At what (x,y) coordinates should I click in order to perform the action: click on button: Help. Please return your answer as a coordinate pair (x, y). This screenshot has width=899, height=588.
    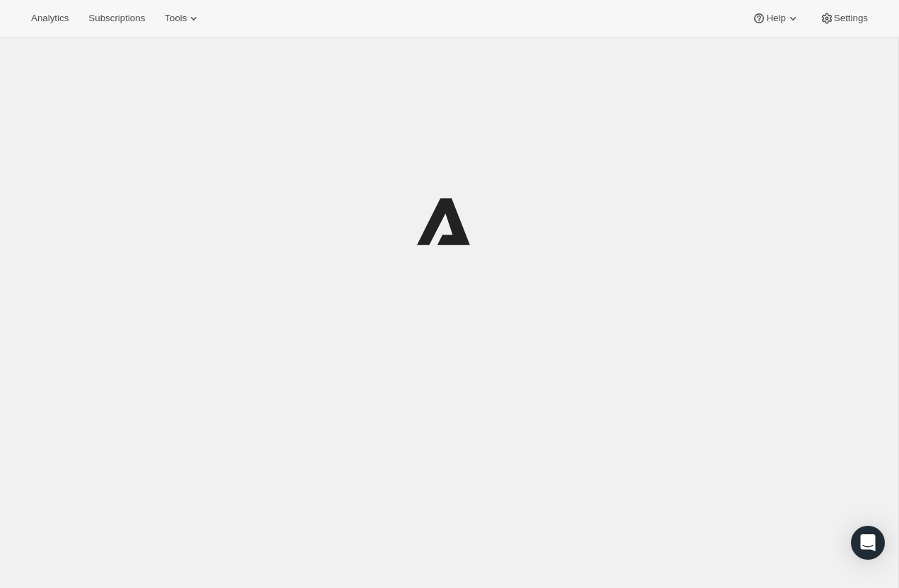
    Looking at the image, I should click on (775, 18).